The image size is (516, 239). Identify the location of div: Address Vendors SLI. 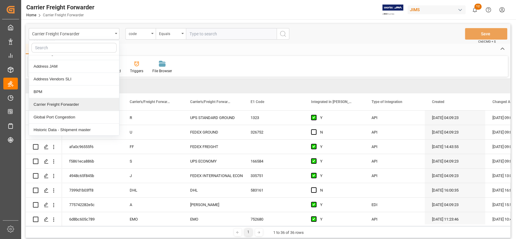
(74, 79).